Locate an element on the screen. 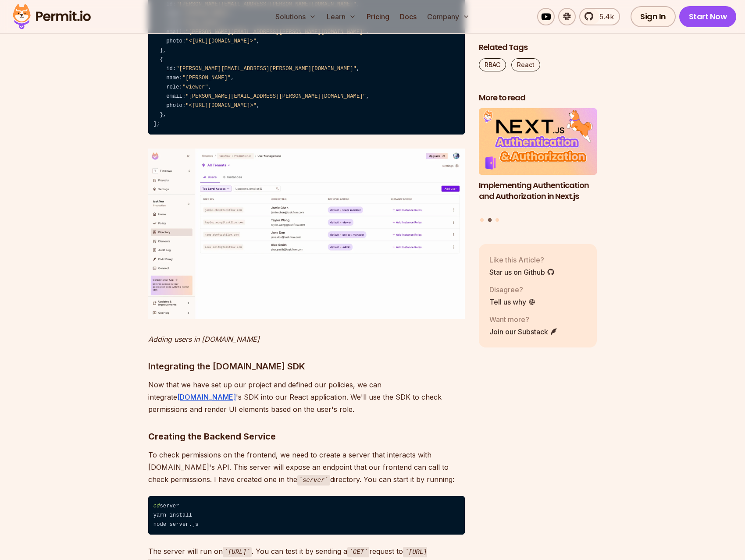 The height and width of the screenshot is (560, 745). strong: Creating the Backend Service is located at coordinates (212, 436).